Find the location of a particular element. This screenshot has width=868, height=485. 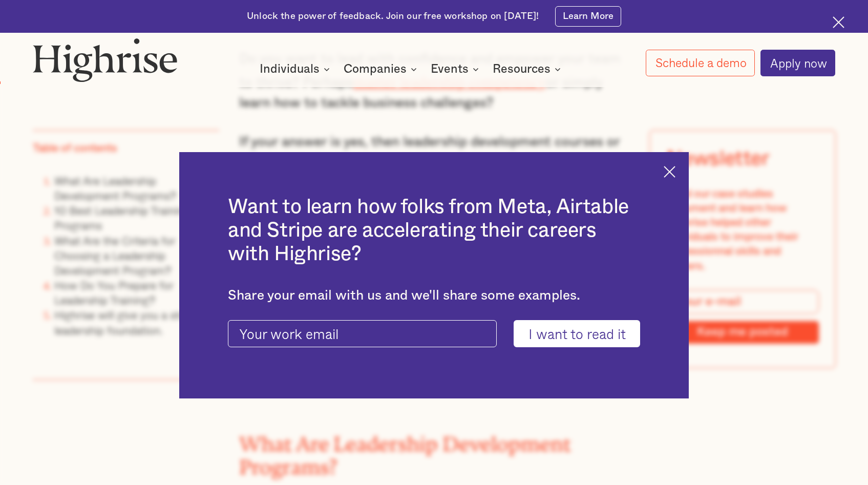

input: Your work email is located at coordinates (362, 333).